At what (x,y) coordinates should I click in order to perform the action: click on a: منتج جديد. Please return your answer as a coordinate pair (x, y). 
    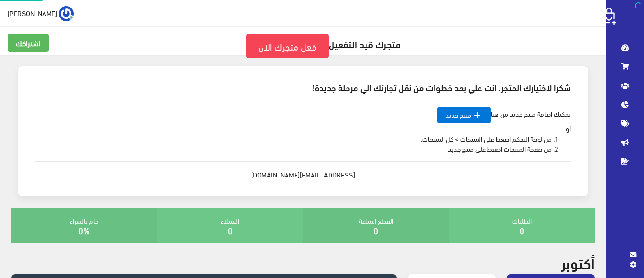
    Looking at the image, I should click on (464, 116).